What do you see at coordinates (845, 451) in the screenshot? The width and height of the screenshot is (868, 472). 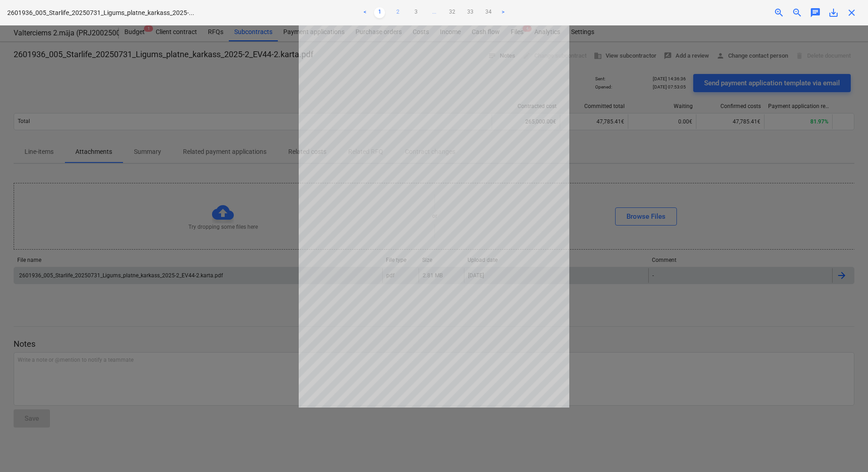 I see `div: Chat Widget` at bounding box center [845, 451].